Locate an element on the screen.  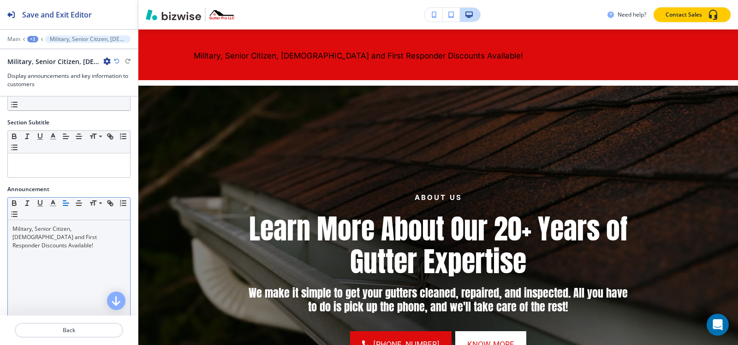
p: Learn More About Our 20+ Years of Gutter Expertise is located at coordinates (438, 245).